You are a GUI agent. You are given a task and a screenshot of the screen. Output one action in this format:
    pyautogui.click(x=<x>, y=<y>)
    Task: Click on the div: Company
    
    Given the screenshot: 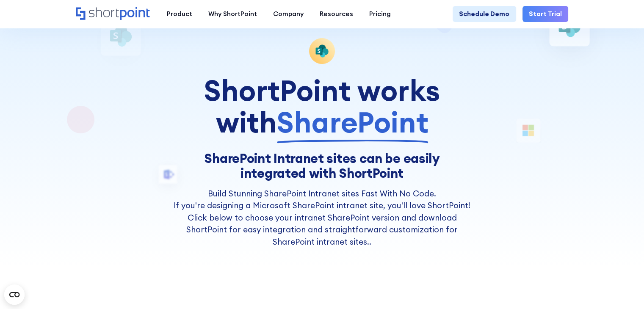 What is the action you would take?
    pyautogui.click(x=288, y=14)
    